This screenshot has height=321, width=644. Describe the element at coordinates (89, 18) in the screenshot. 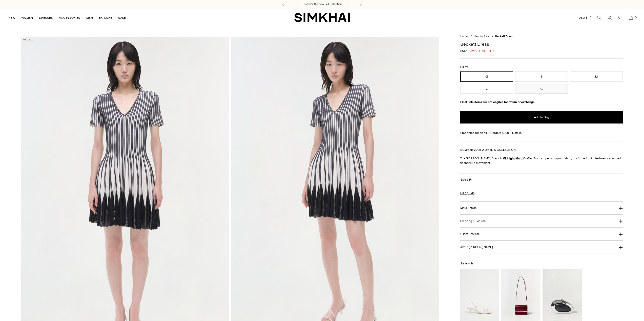

I see `a: MEN` at that location.